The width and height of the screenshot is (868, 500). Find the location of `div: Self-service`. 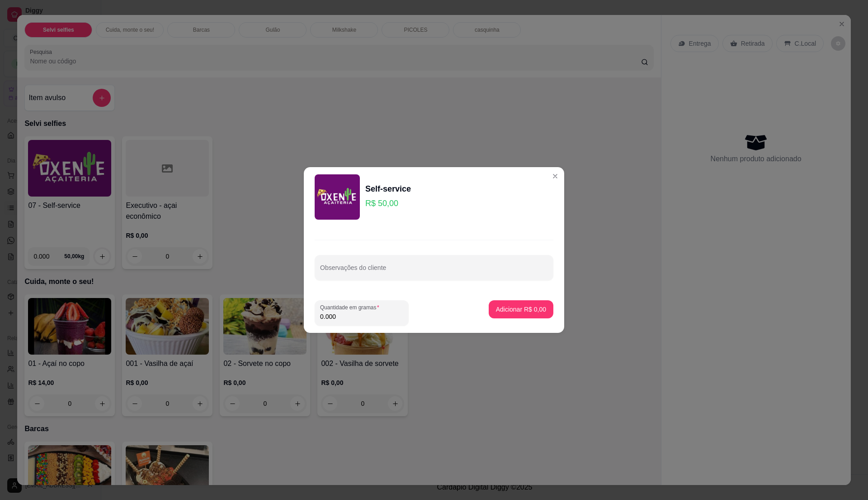

div: Self-service is located at coordinates (388, 189).